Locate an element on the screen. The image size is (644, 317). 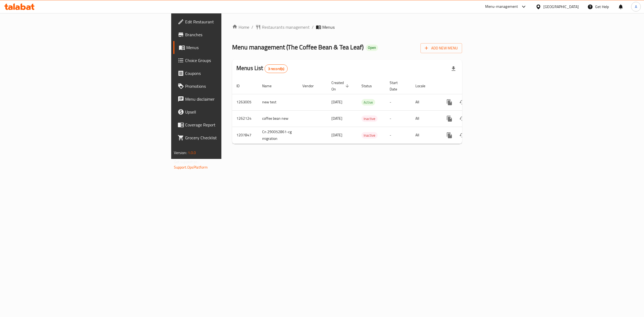
a: Upsell is located at coordinates (226, 112).